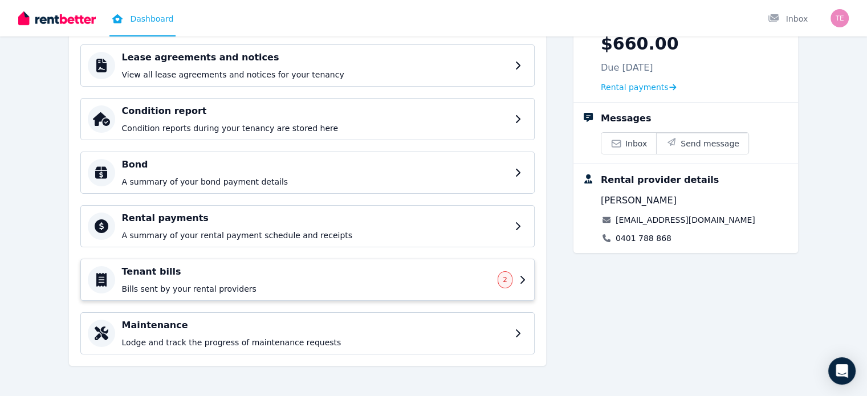 This screenshot has width=867, height=396. Describe the element at coordinates (842, 371) in the screenshot. I see `div: Open Intercom Messenger` at that location.